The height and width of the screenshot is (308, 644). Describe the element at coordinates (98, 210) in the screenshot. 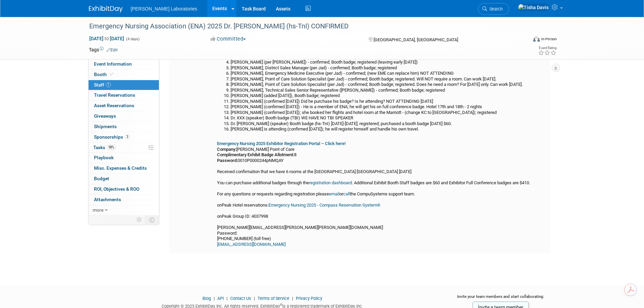

I see `span: more` at that location.